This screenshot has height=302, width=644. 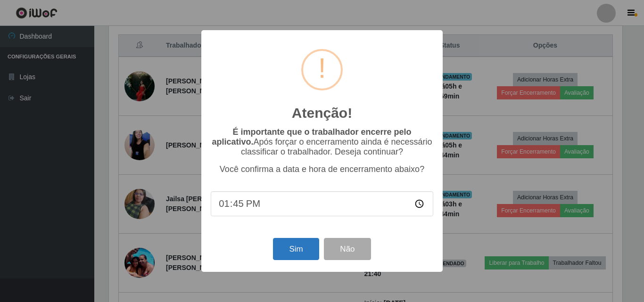 I want to click on h2: Atenção!, so click(x=322, y=113).